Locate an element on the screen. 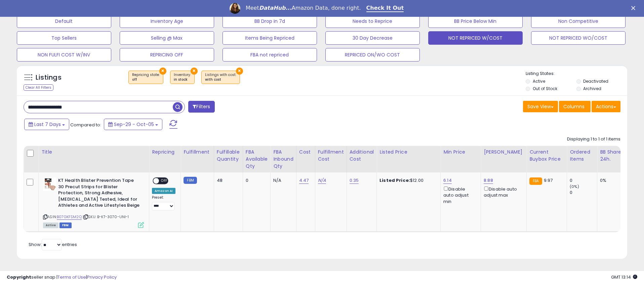 This screenshot has height=284, width=644. b: KT Health Blister Prevention Tape 30 Precut Strips for Blister Protection, Strong Adhesive, [MEDI... is located at coordinates (99, 194).